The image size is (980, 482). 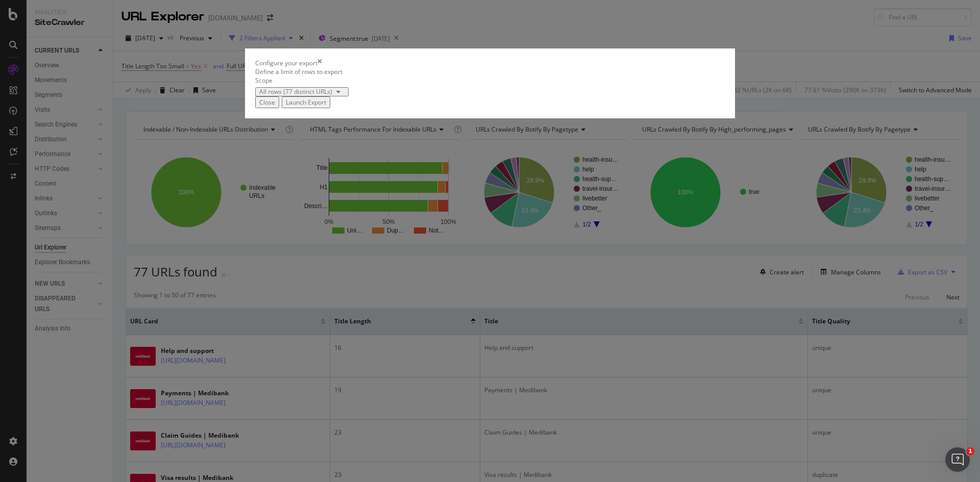 What do you see at coordinates (319, 63) in the screenshot?
I see `div: times` at bounding box center [319, 63].